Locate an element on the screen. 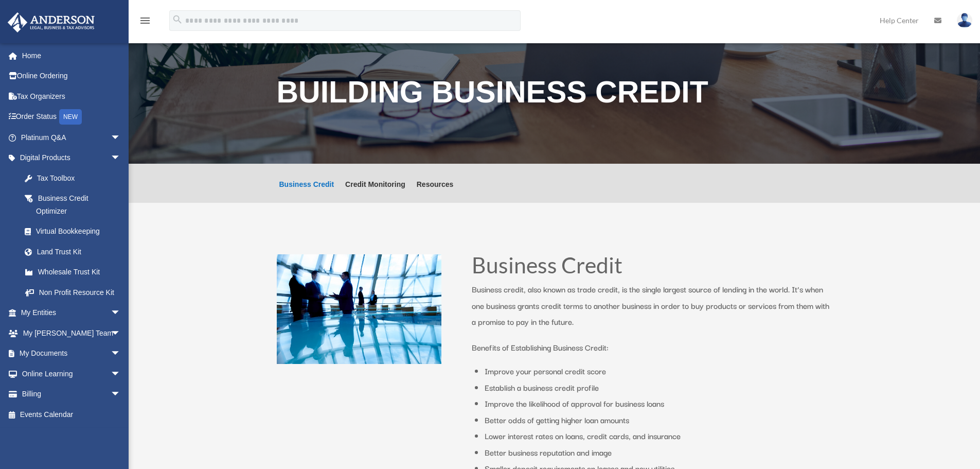 This screenshot has height=469, width=980. img: business people talking in office is located at coordinates (359, 309).